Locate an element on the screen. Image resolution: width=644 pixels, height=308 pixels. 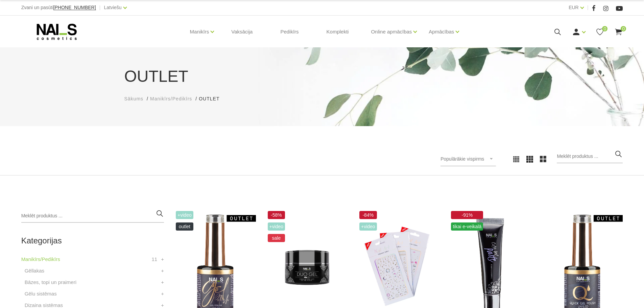
a: Gēlu sistēmas is located at coordinates (40, 294).